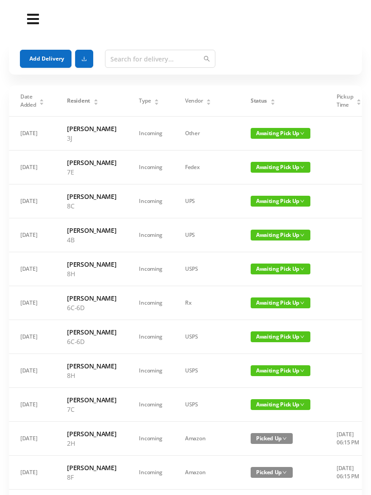 Image resolution: width=371 pixels, height=495 pixels. What do you see at coordinates (345, 101) in the screenshot?
I see `span: Pickup Time` at bounding box center [345, 101].